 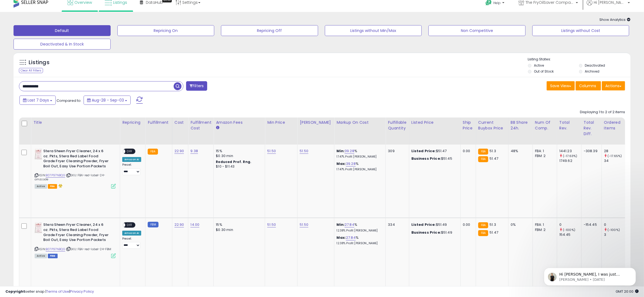 What do you see at coordinates (468, 125) in the screenshot?
I see `div: Ship Price` at bounding box center [468, 125].